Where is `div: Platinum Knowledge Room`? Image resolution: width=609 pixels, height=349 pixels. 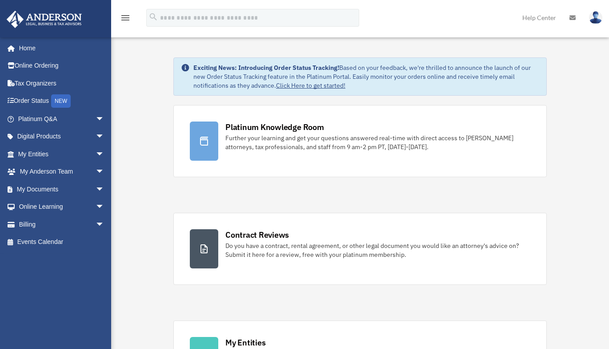 div: Platinum Knowledge Room is located at coordinates (275, 127).